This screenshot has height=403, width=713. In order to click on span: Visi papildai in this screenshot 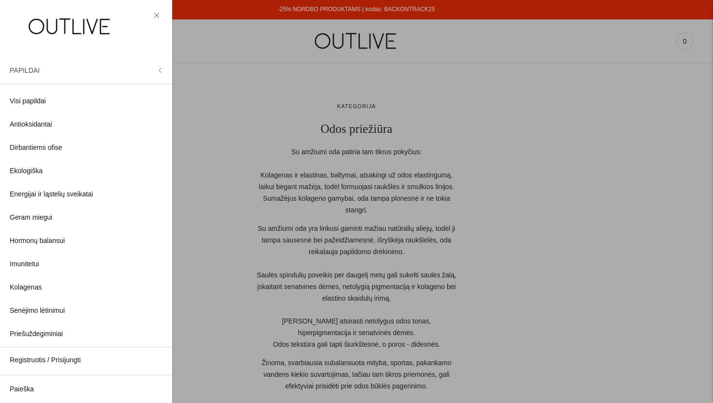, I will do `click(28, 101)`.